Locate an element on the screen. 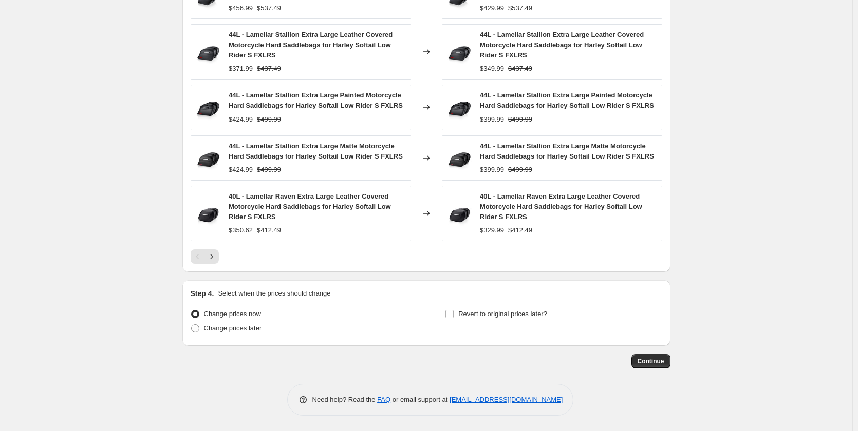 The image size is (858, 431). span: Need help? Read the is located at coordinates (345, 400).